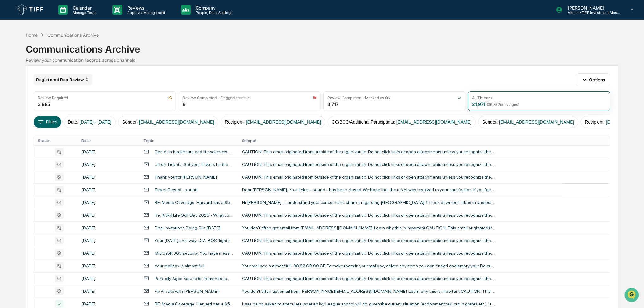 Image resolution: width=644 pixels, height=308 pixels. I want to click on div: Start new chat, so click(63, 52).